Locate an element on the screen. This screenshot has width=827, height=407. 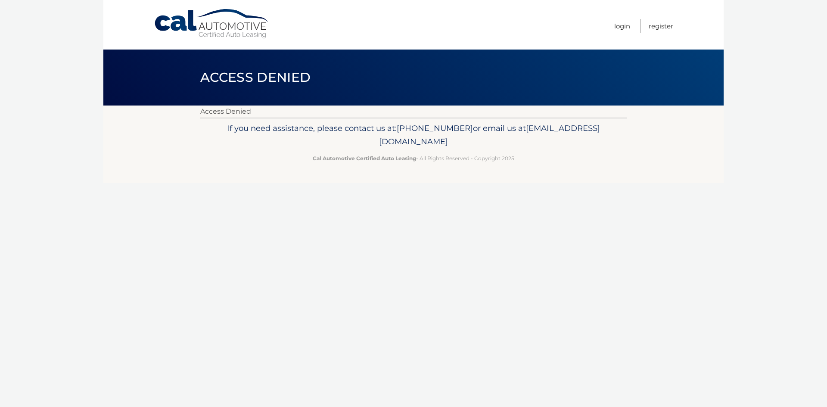
a: Register is located at coordinates (661, 26).